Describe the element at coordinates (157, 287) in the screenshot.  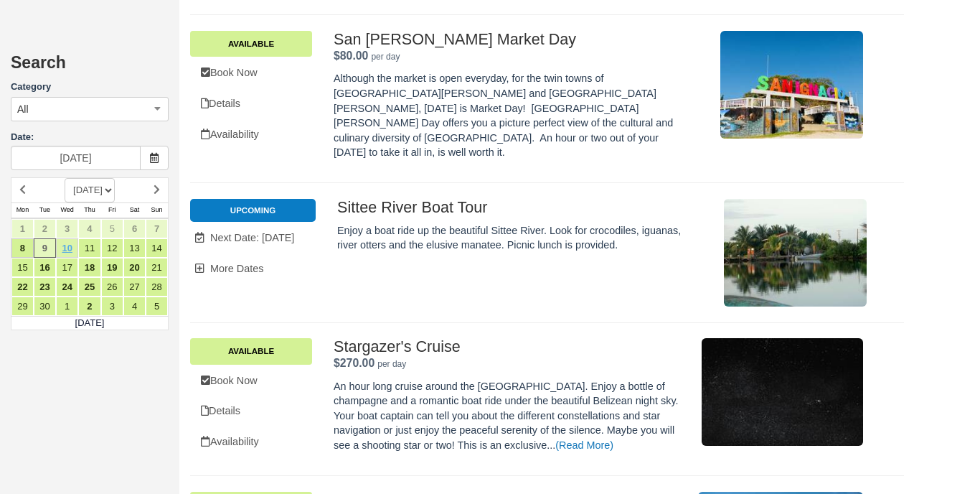
I see `a: 28` at that location.